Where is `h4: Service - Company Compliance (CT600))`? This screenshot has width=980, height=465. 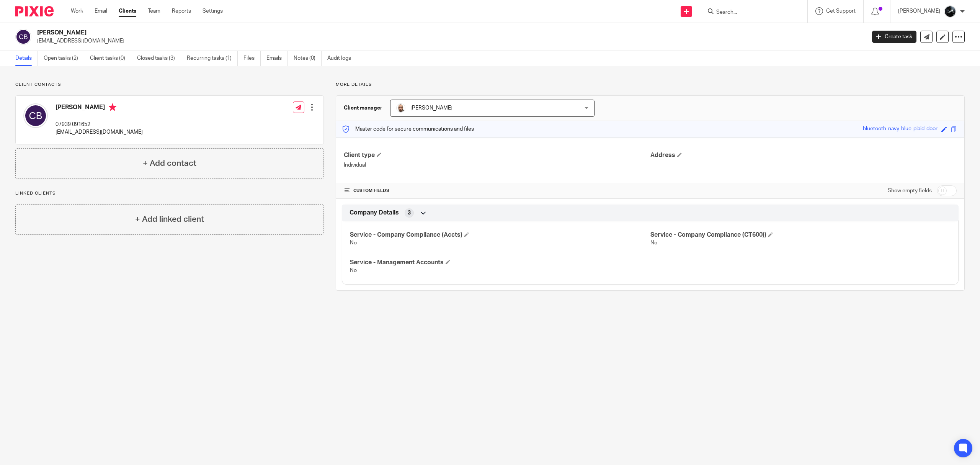
h4: Service - Company Compliance (CT600)) is located at coordinates (800, 235).